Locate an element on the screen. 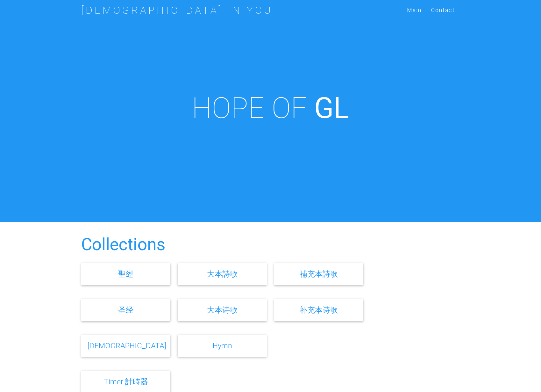 Image resolution: width=541 pixels, height=392 pixels. a: Hymn is located at coordinates (223, 345).